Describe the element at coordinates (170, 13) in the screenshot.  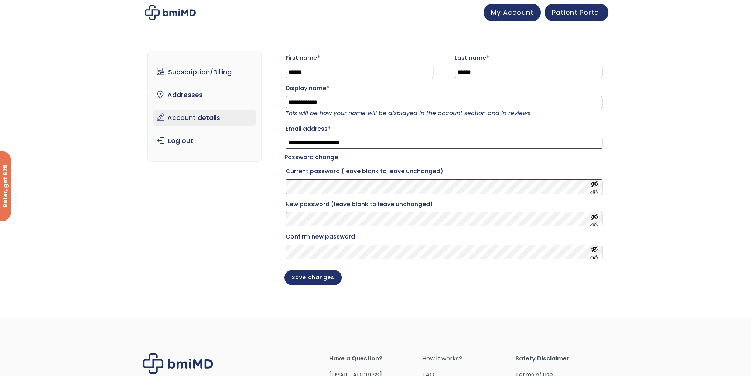
I see `img: My account` at that location.